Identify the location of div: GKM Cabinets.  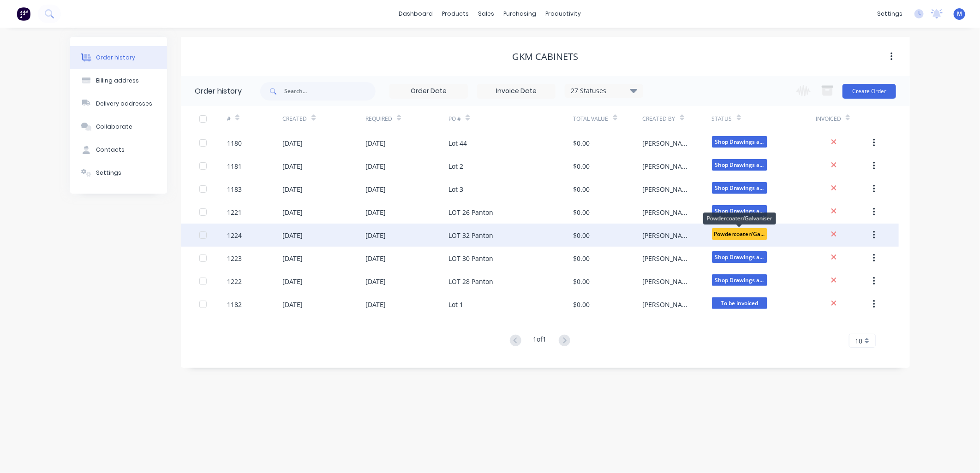
(545, 57).